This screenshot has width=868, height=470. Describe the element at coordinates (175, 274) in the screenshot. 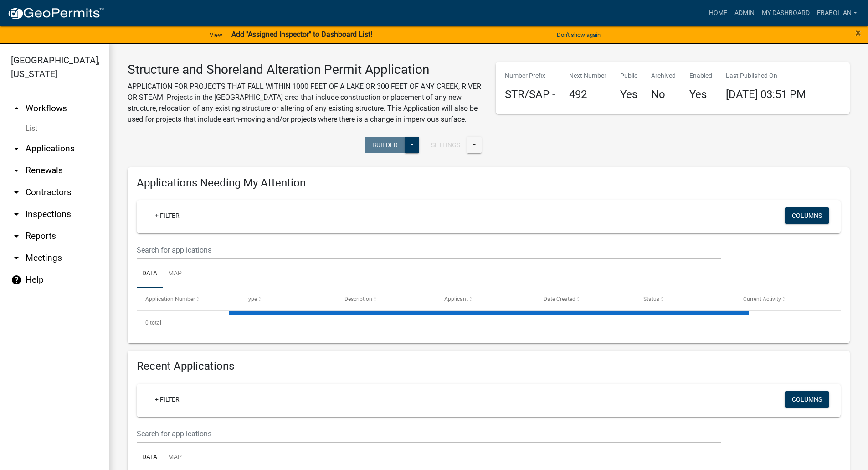

I see `a: Map` at that location.